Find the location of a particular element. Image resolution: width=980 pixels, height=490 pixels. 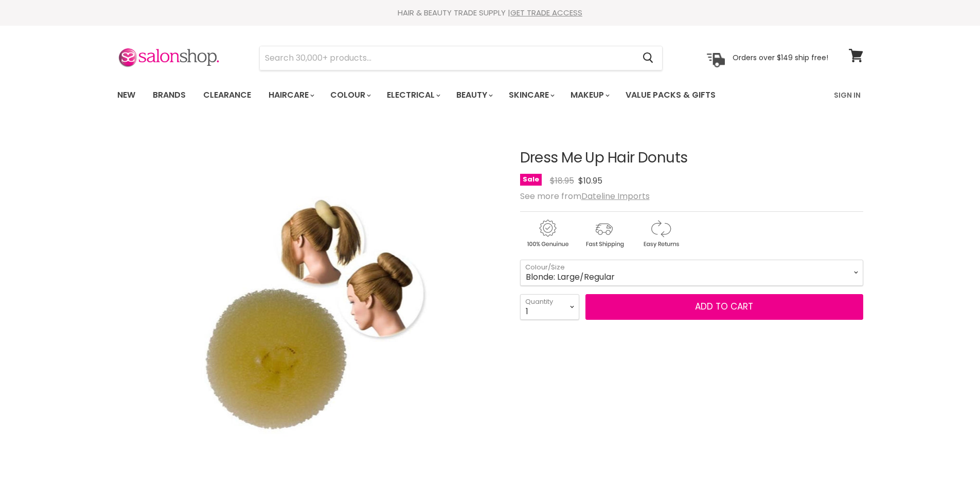

span: $18.95 is located at coordinates (562, 181).